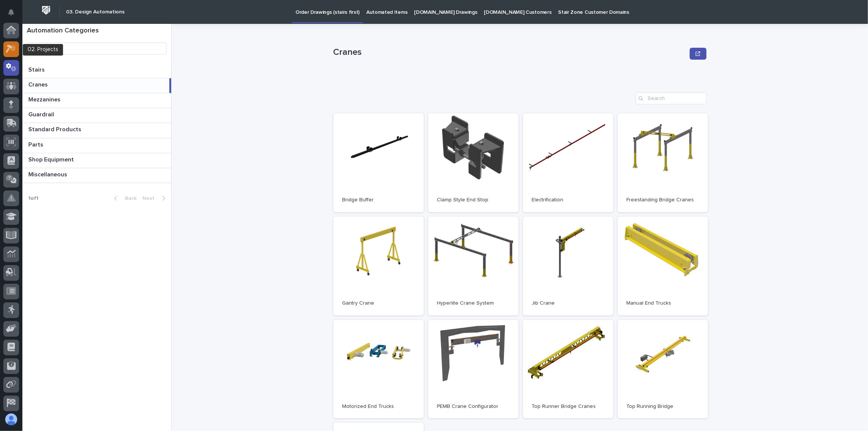 The image size is (868, 431). What do you see at coordinates (663, 163) in the screenshot?
I see `a: Freestanding Bridge Cranes` at bounding box center [663, 163].